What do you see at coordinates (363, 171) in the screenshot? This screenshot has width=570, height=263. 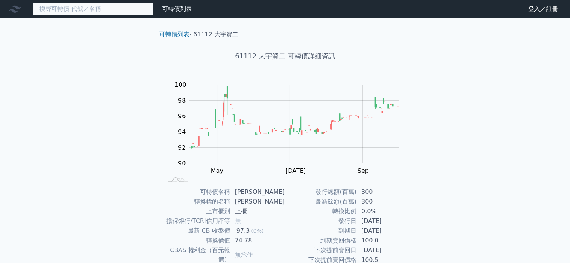 I see `tspan: Sep` at bounding box center [363, 171].